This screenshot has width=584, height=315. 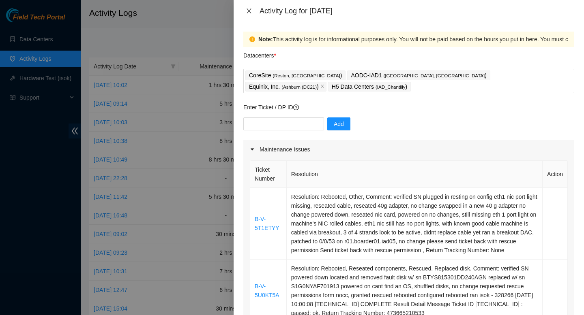 I want to click on span: caret-right, so click(x=252, y=150).